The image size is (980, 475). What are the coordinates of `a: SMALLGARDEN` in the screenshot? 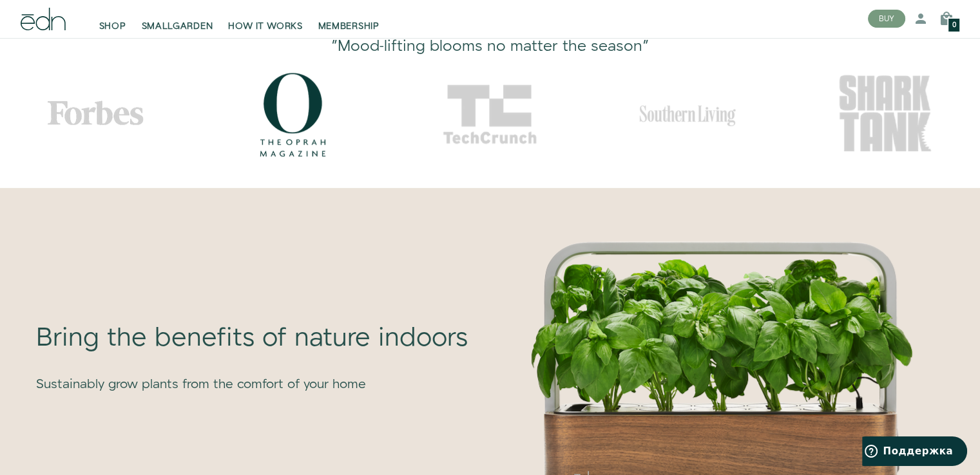 It's located at (177, 20).